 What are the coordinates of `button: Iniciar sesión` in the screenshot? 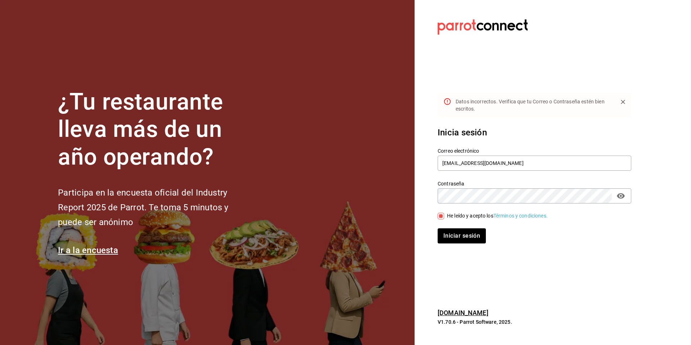 It's located at (461, 236).